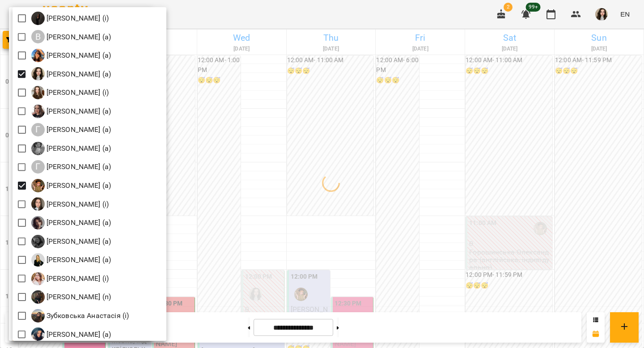 This screenshot has height=348, width=644. Describe the element at coordinates (71, 334) in the screenshot. I see `div: Каленська Ольга Анатоліївна (а)` at that location.